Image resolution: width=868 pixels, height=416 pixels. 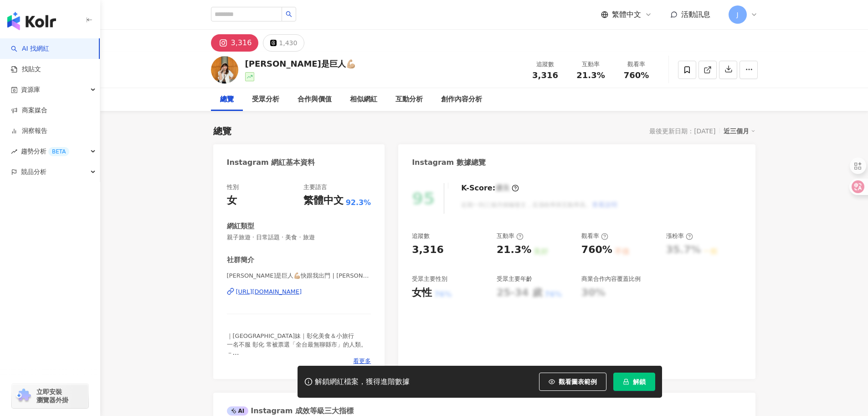 I want to click on a: 洞察報告, so click(x=29, y=131).